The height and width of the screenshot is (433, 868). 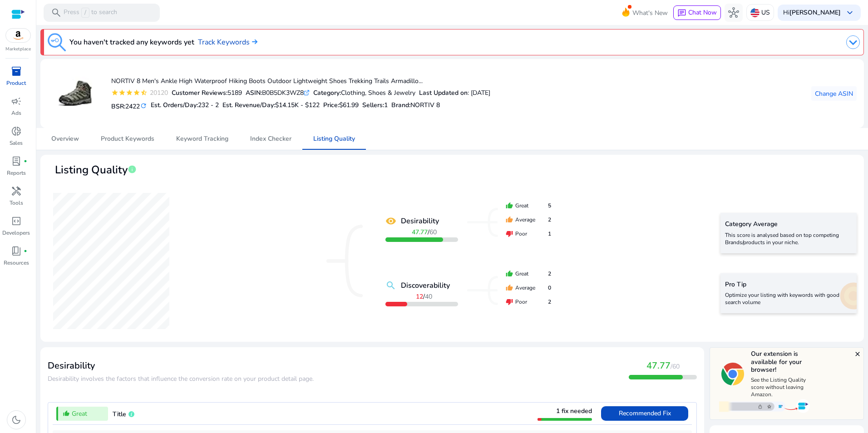 What do you see at coordinates (420, 221) in the screenshot?
I see `b: Desirability` at bounding box center [420, 221].